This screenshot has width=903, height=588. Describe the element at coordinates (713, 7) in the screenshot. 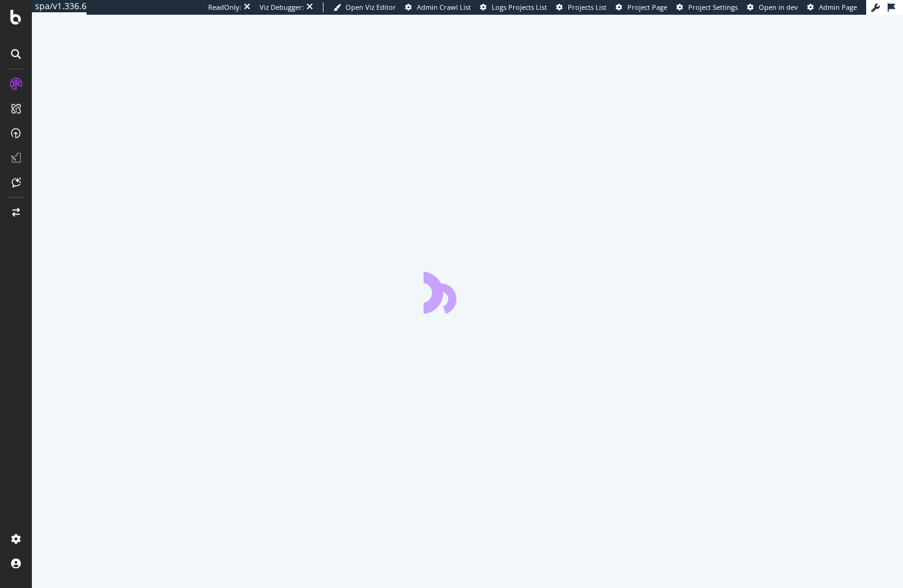

I see `span: Project Settings` at that location.